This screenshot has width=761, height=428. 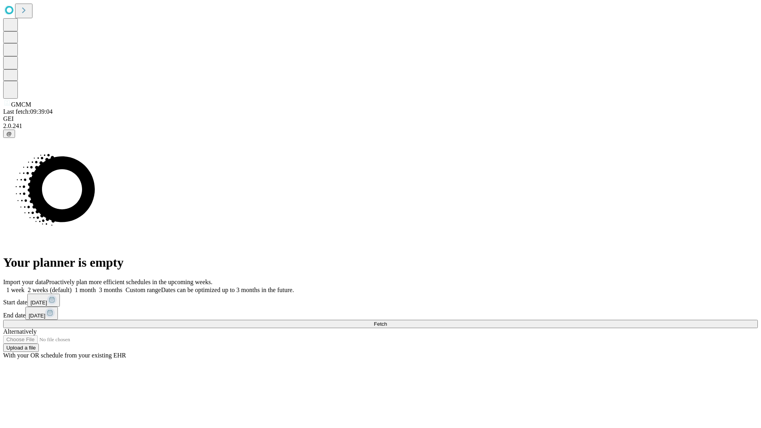 I want to click on div: Start date, so click(x=381, y=300).